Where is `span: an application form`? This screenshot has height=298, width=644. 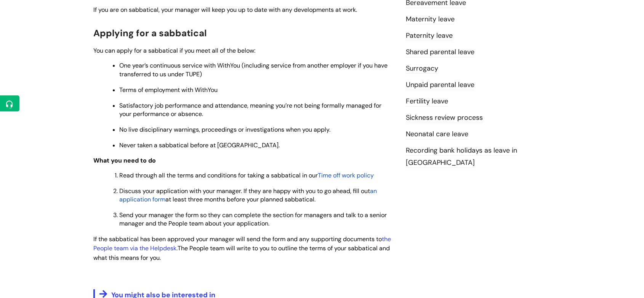 span: an application form is located at coordinates (248, 195).